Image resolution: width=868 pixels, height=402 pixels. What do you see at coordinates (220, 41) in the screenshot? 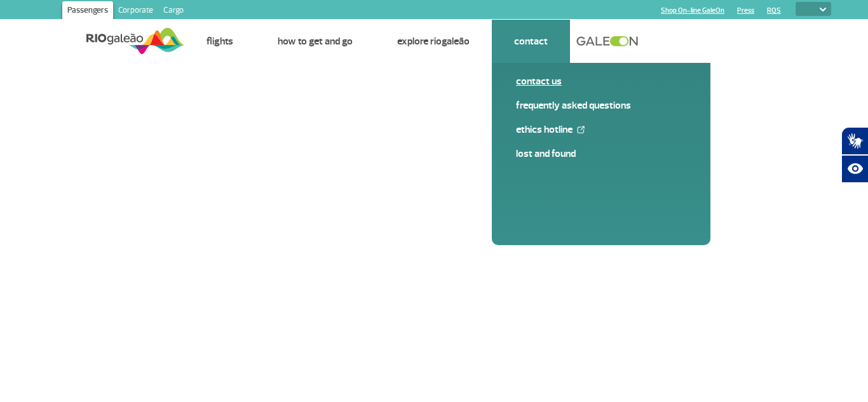
I see `a: Flights` at bounding box center [220, 41].